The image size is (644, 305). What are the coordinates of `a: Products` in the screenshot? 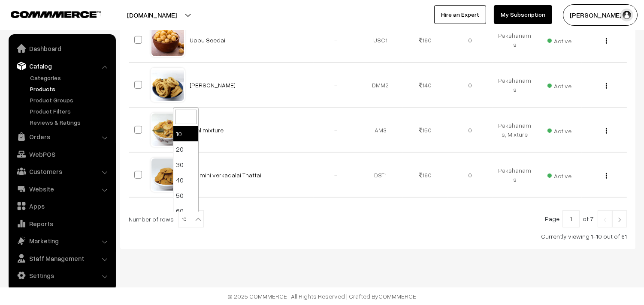 It's located at (71, 88).